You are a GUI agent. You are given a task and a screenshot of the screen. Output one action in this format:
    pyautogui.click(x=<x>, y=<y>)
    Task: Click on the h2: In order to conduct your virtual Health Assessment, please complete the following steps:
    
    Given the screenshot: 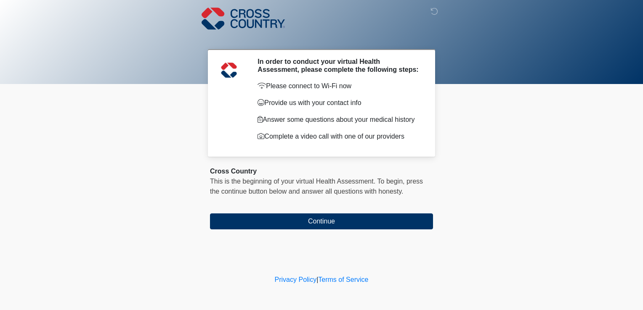 What is the action you would take?
    pyautogui.click(x=339, y=66)
    